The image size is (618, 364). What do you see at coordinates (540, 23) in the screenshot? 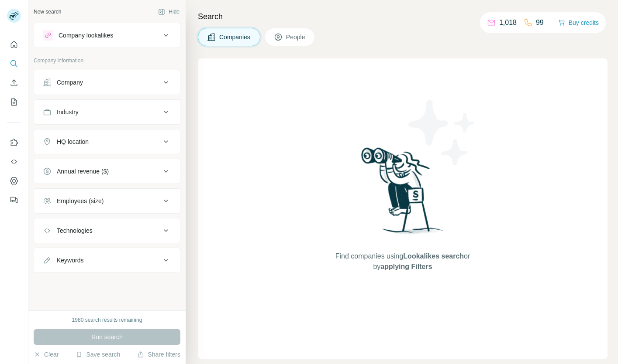
I see `p: 99` at bounding box center [540, 23].